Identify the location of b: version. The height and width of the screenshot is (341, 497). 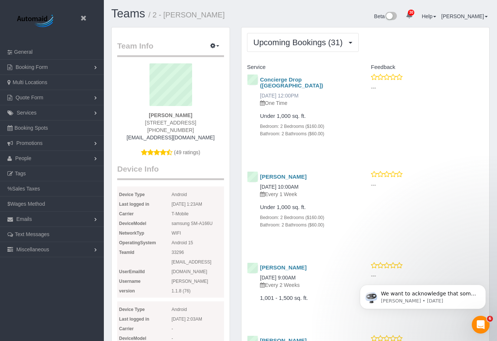
(127, 291).